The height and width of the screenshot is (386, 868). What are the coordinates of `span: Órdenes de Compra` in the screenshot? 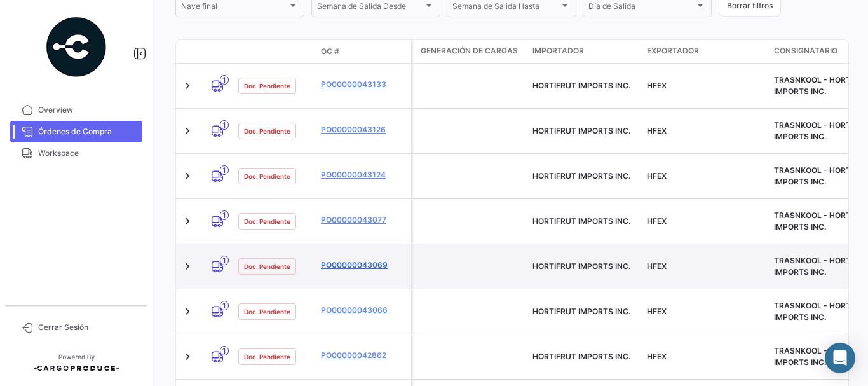 It's located at (88, 131).